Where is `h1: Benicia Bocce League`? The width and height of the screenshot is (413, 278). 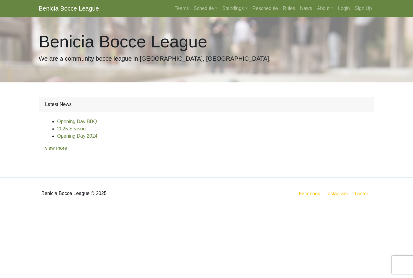 h1: Benicia Bocce League is located at coordinates (207, 41).